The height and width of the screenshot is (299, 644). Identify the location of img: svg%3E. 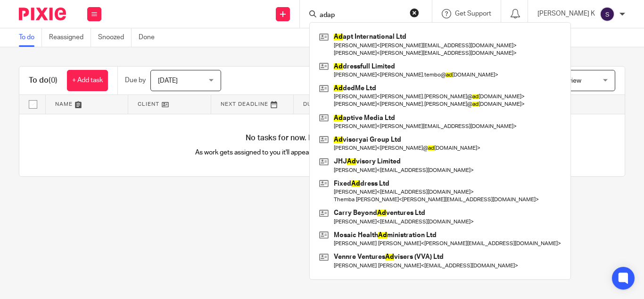
(607, 14).